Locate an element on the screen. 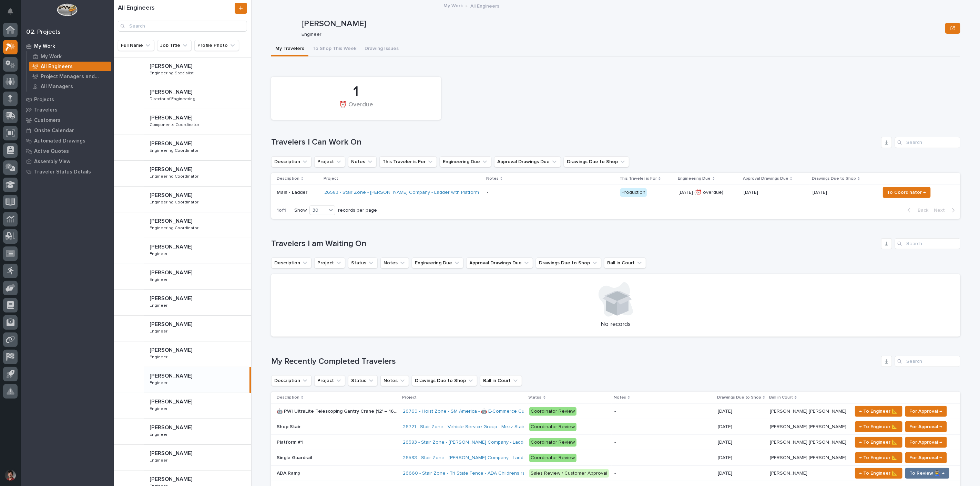 The width and height of the screenshot is (980, 486). span: Back is located at coordinates (921, 211).